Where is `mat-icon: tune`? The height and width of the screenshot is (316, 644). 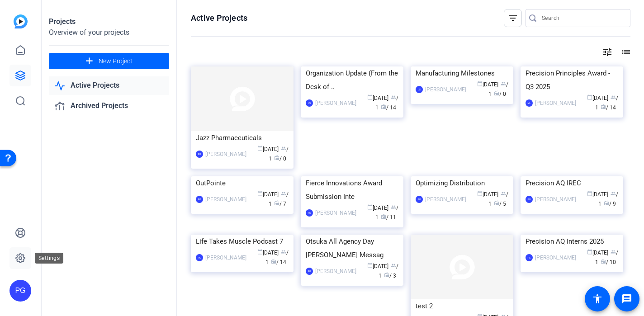 mat-icon: tune is located at coordinates (608, 52).